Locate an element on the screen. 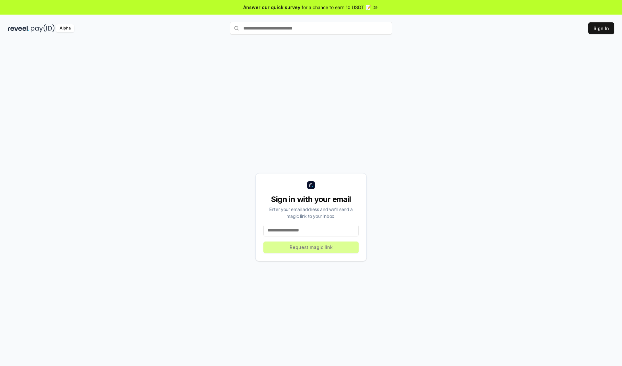  div: Sign in with your email is located at coordinates (311, 199).